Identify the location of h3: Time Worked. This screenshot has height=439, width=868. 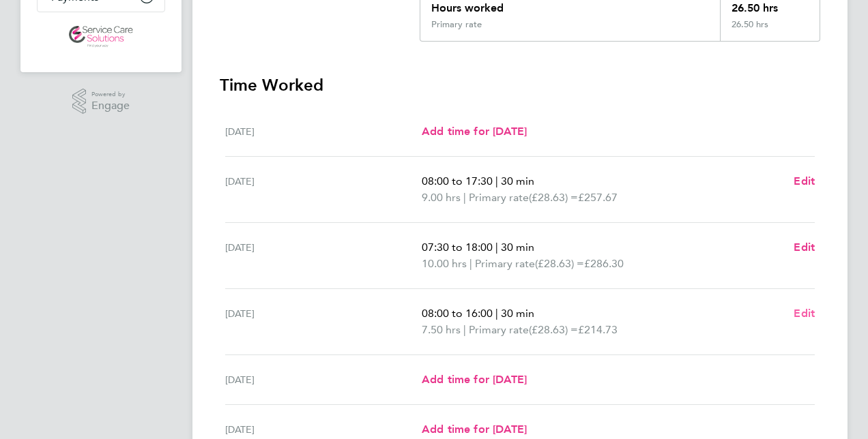
(520, 85).